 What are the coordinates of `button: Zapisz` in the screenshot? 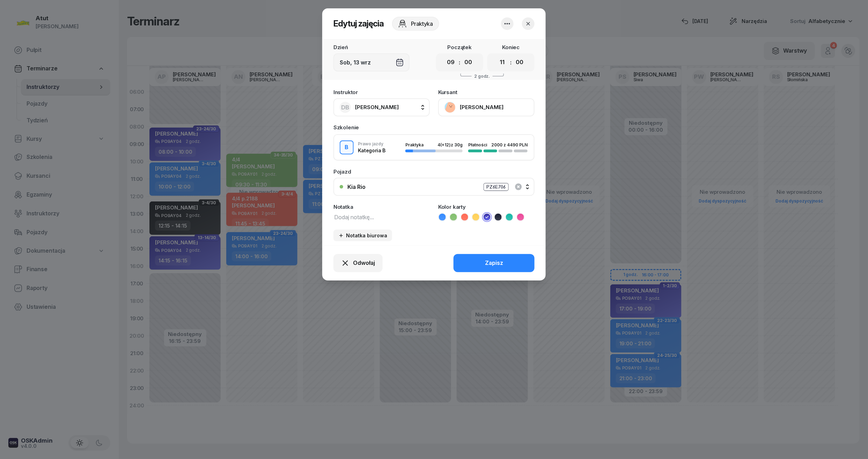 It's located at (494, 263).